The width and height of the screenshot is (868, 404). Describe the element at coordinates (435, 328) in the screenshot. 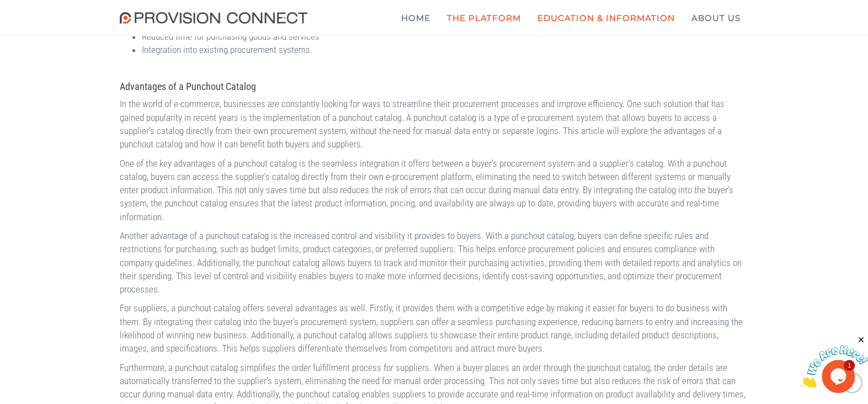

I see `p: For suppliers, a punchout catalog offers several advantages as well. Firstly, it provides them wi...` at that location.